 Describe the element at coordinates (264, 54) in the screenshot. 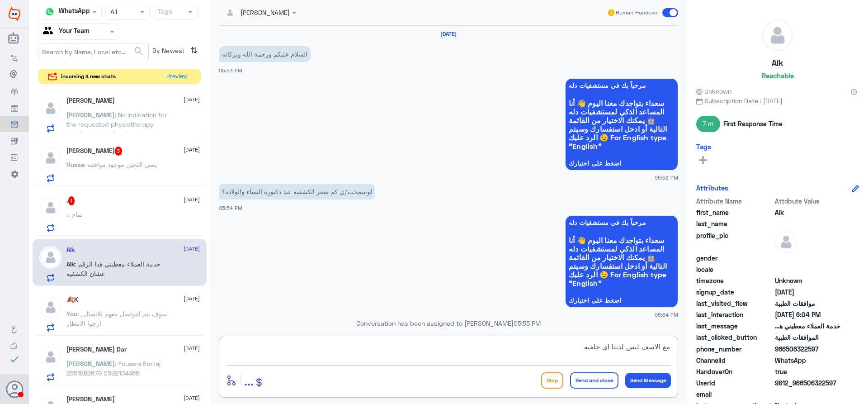

I see `p: 25/8/2025, 5:53 PM` at that location.